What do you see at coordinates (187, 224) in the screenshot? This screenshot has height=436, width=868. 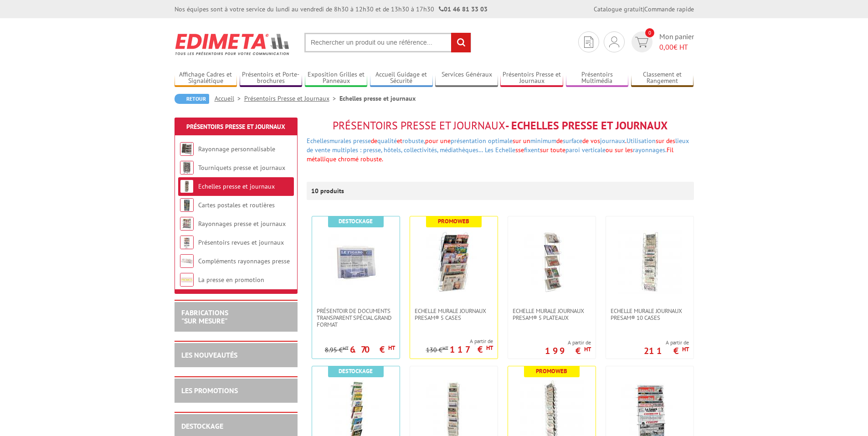 I see `img: Rayonnages presse et journaux` at bounding box center [187, 224].